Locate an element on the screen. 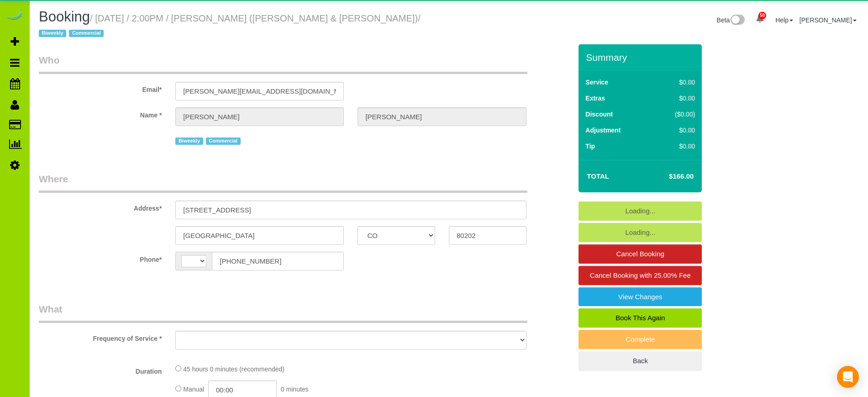  span: 0 minutes is located at coordinates (294, 389).